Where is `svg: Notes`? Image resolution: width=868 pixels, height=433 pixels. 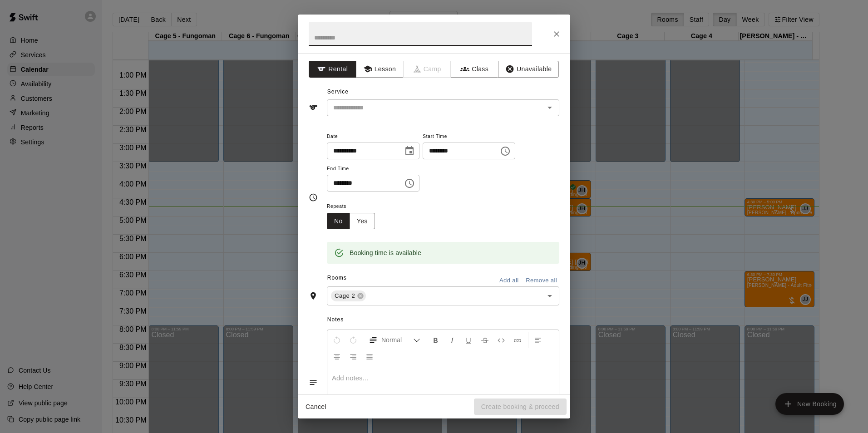 svg: Notes is located at coordinates (313, 383).